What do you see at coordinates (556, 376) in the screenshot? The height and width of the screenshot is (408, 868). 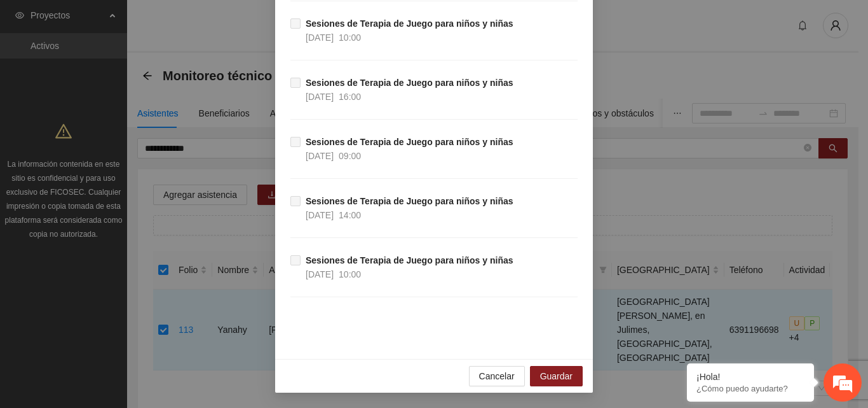 I see `span: Guardar` at bounding box center [556, 376].